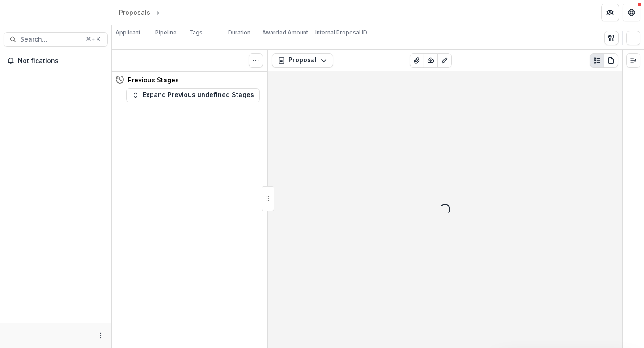 The height and width of the screenshot is (348, 644). Describe the element at coordinates (134, 12) in the screenshot. I see `a: Proposals` at that location.